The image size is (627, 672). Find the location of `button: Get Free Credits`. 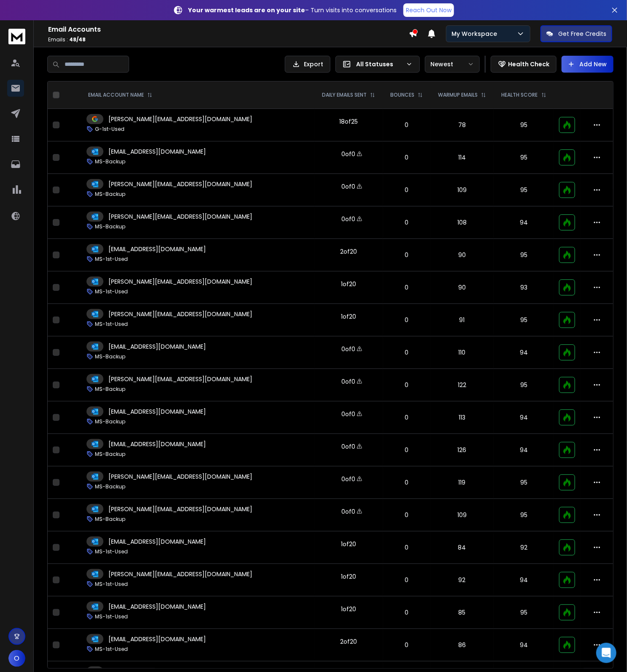

button: Get Free Credits is located at coordinates (577, 34).